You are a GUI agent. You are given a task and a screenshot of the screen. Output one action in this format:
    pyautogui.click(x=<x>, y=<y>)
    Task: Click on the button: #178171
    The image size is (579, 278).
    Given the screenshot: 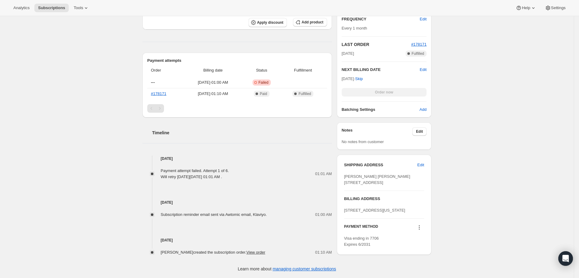 What is the action you would take?
    pyautogui.click(x=418, y=44)
    